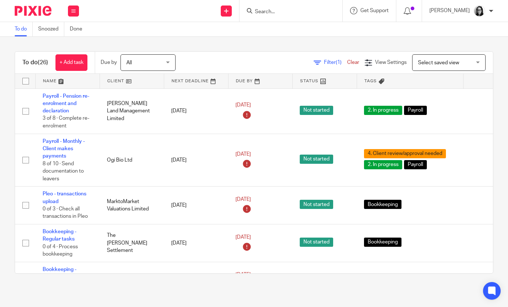 The height and width of the screenshot is (307, 508). What do you see at coordinates (131, 281) in the screenshot?
I see `td: AdInMo Ltd` at bounding box center [131, 281].